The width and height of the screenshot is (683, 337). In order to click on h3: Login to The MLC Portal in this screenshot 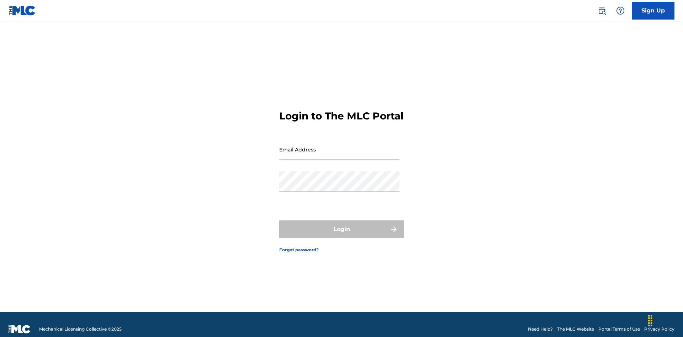, I will do `click(341, 116)`.